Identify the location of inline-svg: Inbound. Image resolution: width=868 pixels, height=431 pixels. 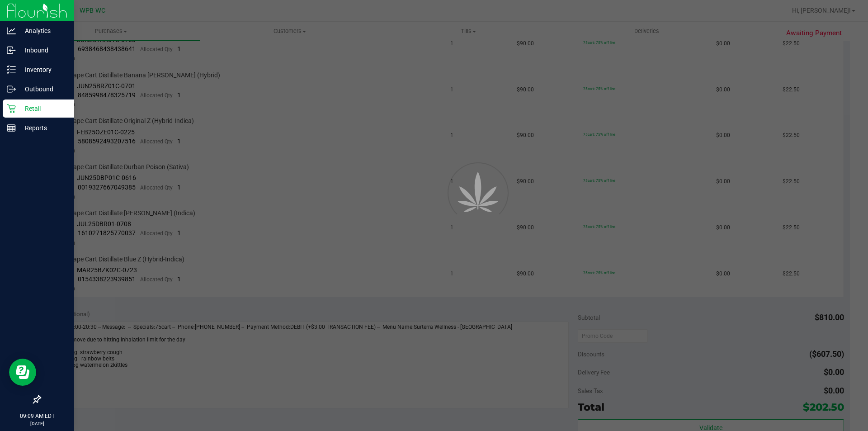
(11, 50).